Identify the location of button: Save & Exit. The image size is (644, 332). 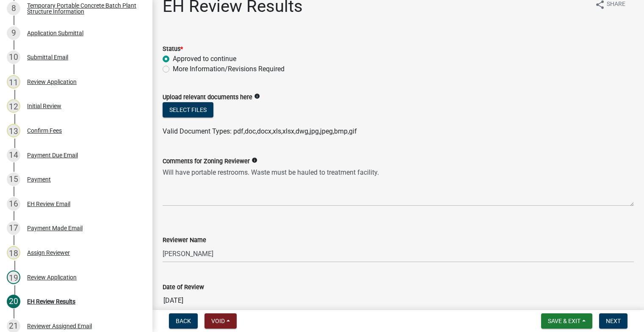
(567, 321).